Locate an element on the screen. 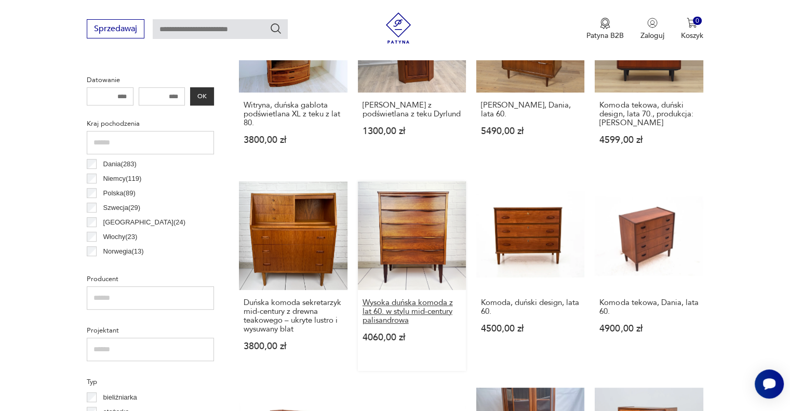 The height and width of the screenshot is (411, 790). p: bieliźniarka is located at coordinates (120, 397).